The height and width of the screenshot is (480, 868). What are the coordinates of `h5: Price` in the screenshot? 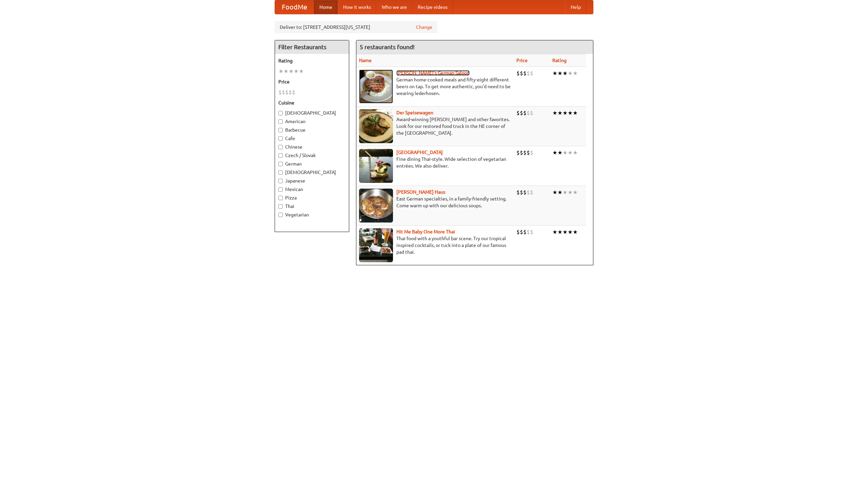 It's located at (312, 82).